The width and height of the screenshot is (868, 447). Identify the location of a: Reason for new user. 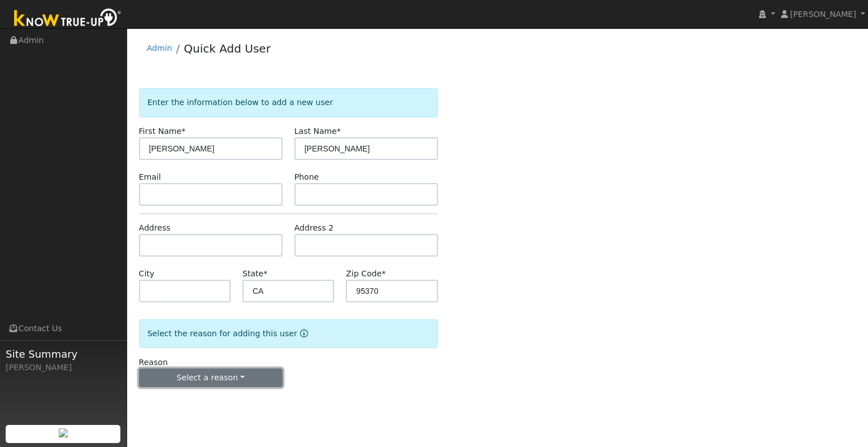
(303, 334).